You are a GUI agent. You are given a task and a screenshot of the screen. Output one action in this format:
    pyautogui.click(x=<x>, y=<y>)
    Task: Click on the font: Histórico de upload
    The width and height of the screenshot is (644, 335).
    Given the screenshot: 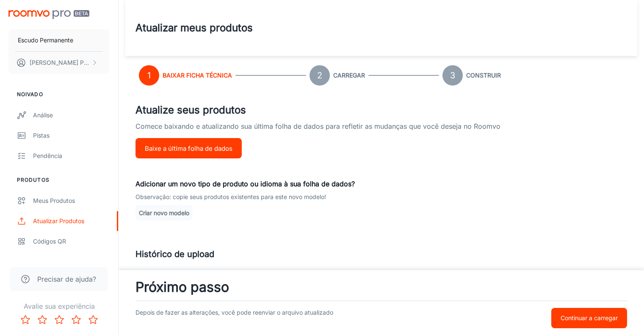 What is the action you would take?
    pyautogui.click(x=175, y=254)
    